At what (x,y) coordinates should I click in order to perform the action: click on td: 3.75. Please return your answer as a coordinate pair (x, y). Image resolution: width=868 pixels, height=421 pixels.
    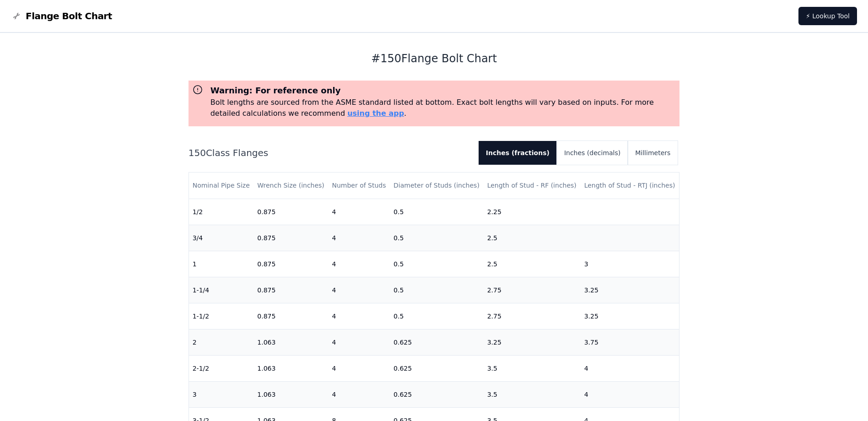
    Looking at the image, I should click on (630, 341).